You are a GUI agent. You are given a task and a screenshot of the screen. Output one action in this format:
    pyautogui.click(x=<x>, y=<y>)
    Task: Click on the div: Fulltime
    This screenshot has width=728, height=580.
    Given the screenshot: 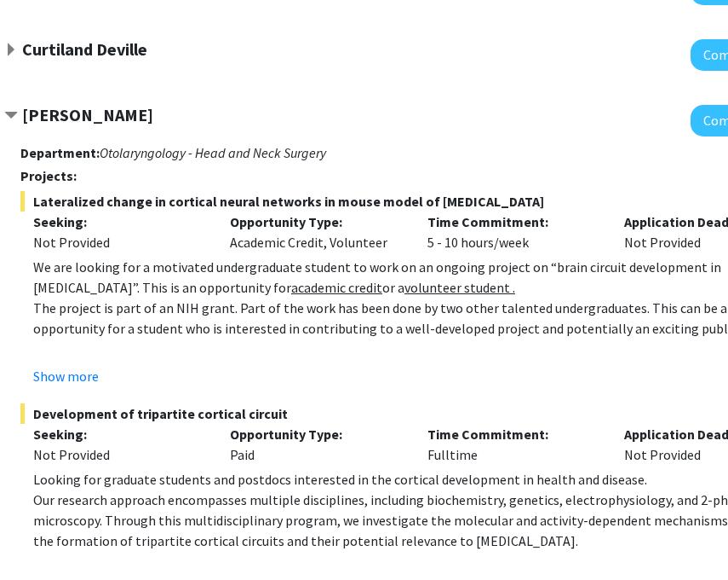 What is the action you would take?
    pyautogui.click(x=514, y=444)
    